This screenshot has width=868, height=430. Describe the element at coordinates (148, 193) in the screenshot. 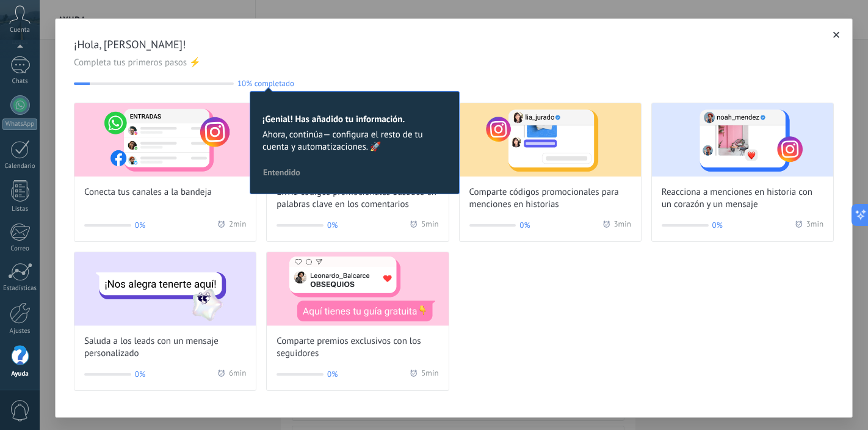

I see `span: Conecta tus canales a la bandeja` at that location.